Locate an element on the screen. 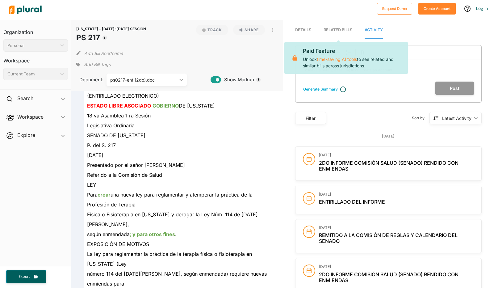 Image resolution: width=494 pixels, height=288 pixels. span: Document: is located at coordinates (87, 80).